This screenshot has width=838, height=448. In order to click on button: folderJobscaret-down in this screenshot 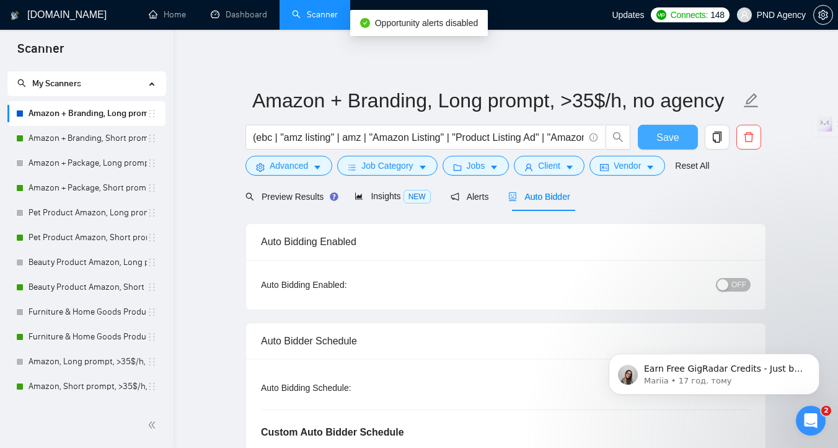, I will do `click(476, 166)`.